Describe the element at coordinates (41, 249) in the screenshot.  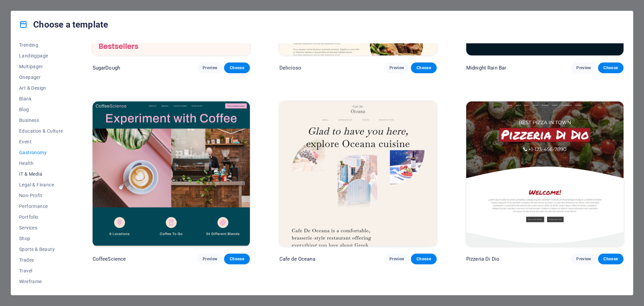
I see `button: Sports & Beauty` at that location.